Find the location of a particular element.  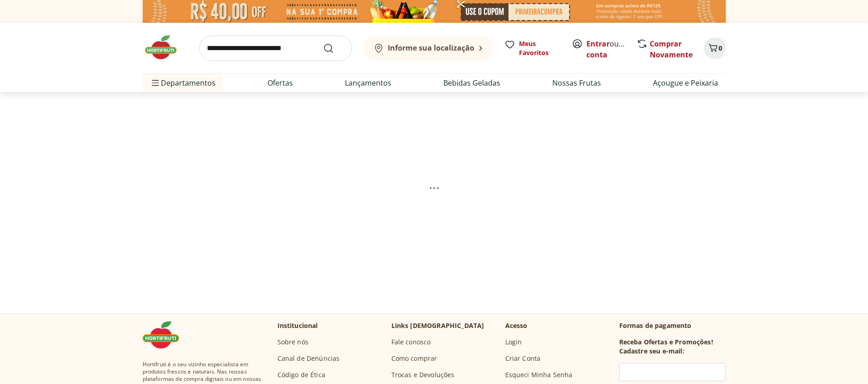

b: Informe sua localização is located at coordinates (431, 48).